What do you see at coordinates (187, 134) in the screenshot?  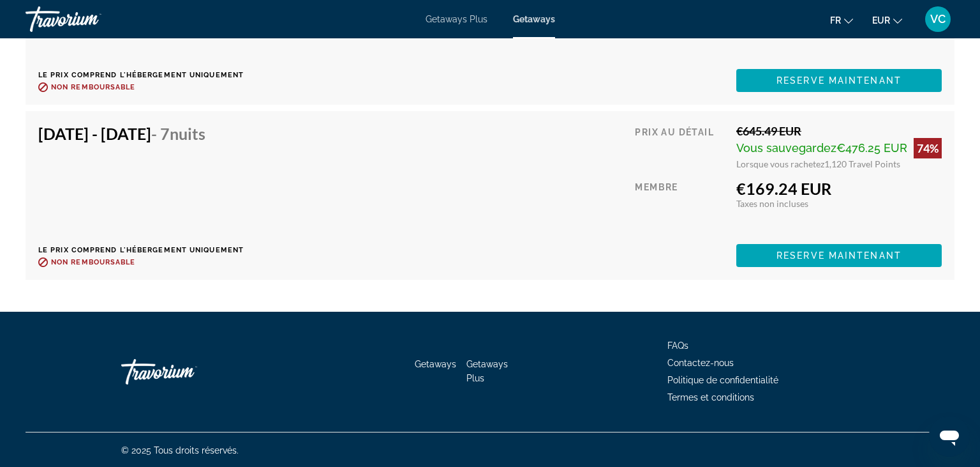 I see `span: nuits` at bounding box center [187, 134].